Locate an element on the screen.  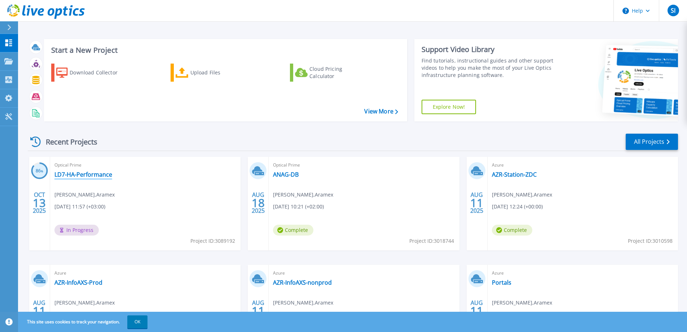
h3: Start a New Project is located at coordinates (224, 50).